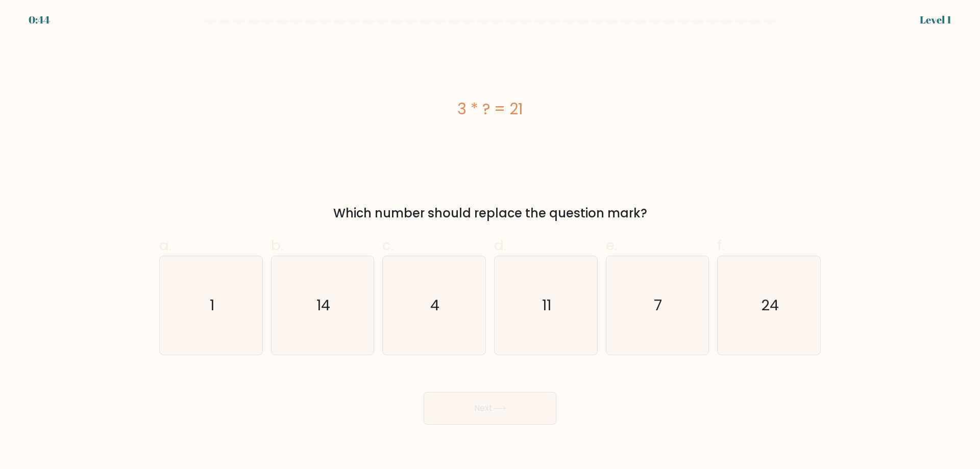 This screenshot has width=980, height=469. What do you see at coordinates (323, 305) in the screenshot?
I see `text: 14` at bounding box center [323, 305].